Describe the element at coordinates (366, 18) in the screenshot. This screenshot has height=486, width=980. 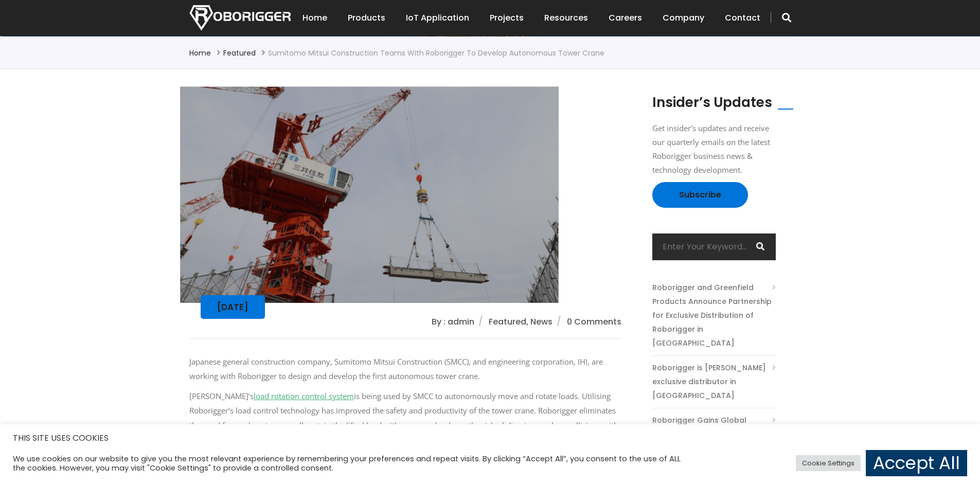
I see `a: Products` at that location.